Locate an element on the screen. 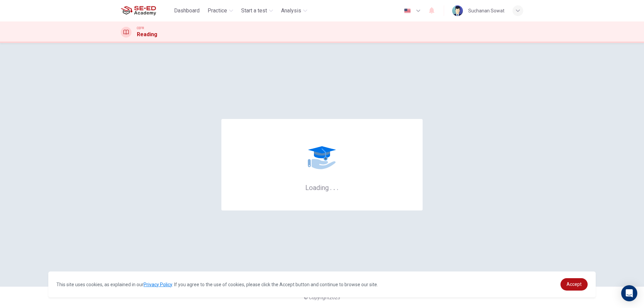 This screenshot has height=308, width=644. a: Privacy Policy is located at coordinates (158, 285).